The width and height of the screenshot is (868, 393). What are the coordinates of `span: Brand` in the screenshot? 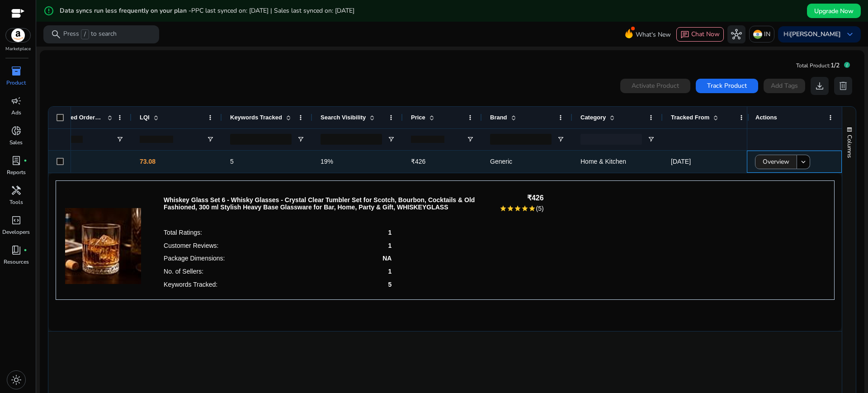 It's located at (498, 117).